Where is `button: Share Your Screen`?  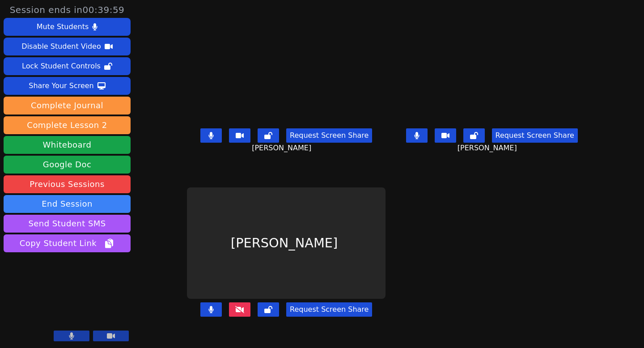 button: Share Your Screen is located at coordinates (67, 86).